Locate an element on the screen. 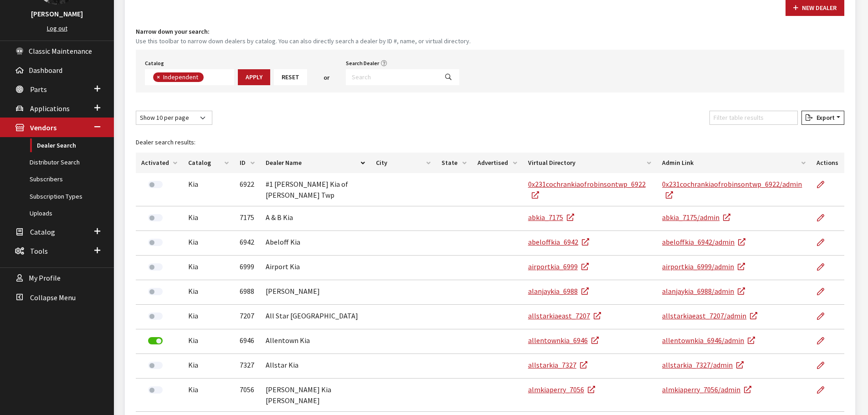 This screenshot has height=415, width=868. h4: Narrow down your search: is located at coordinates (489, 31).